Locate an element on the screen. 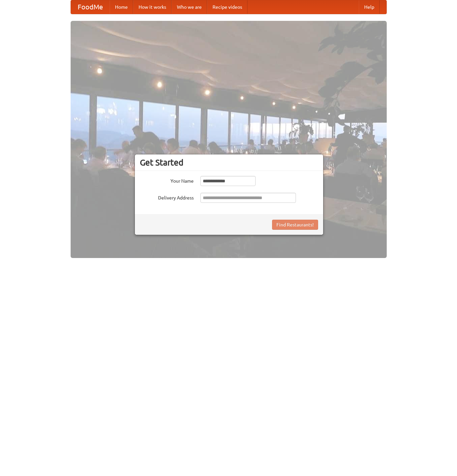  a: Recipe videos is located at coordinates (227, 7).